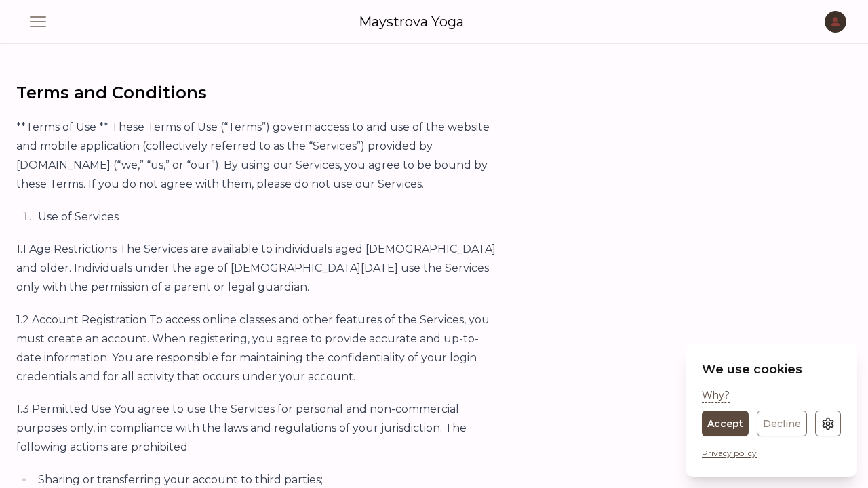 The image size is (868, 488). What do you see at coordinates (729, 453) in the screenshot?
I see `a: Privacy policy` at bounding box center [729, 453].